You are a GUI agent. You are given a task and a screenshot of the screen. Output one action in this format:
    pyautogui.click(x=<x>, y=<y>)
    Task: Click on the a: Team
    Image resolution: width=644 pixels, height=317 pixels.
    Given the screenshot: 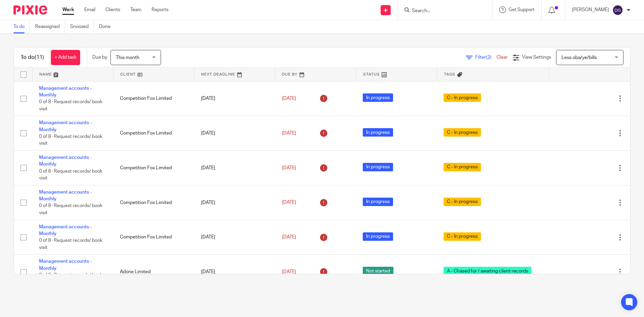 What is the action you would take?
    pyautogui.click(x=136, y=10)
    